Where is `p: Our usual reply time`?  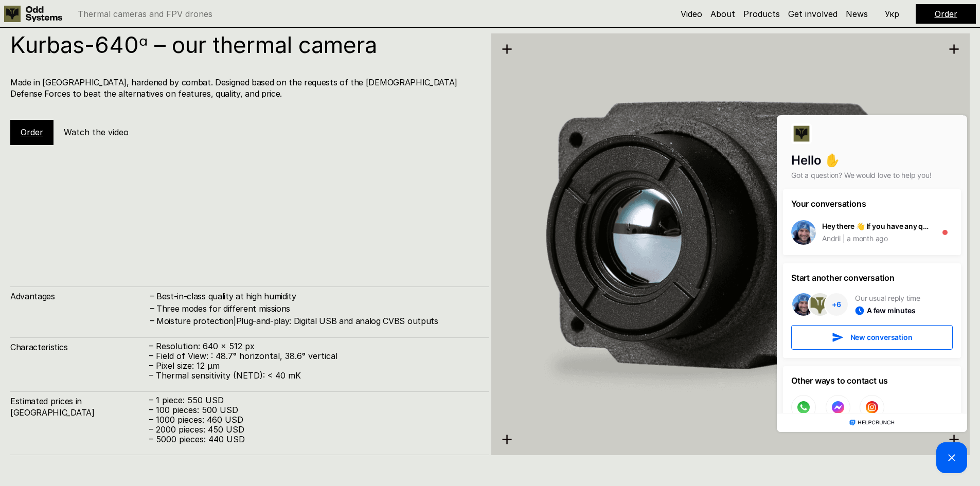
p: Our usual reply time is located at coordinates (113, 186).